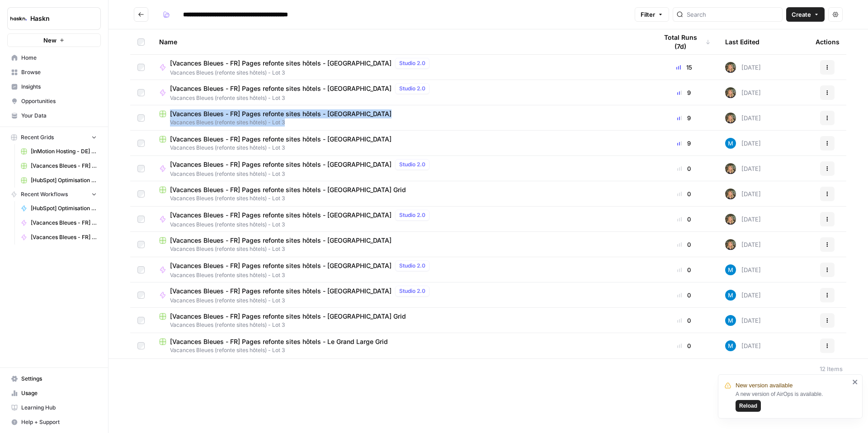  I want to click on span: Recent Workflows, so click(45, 195).